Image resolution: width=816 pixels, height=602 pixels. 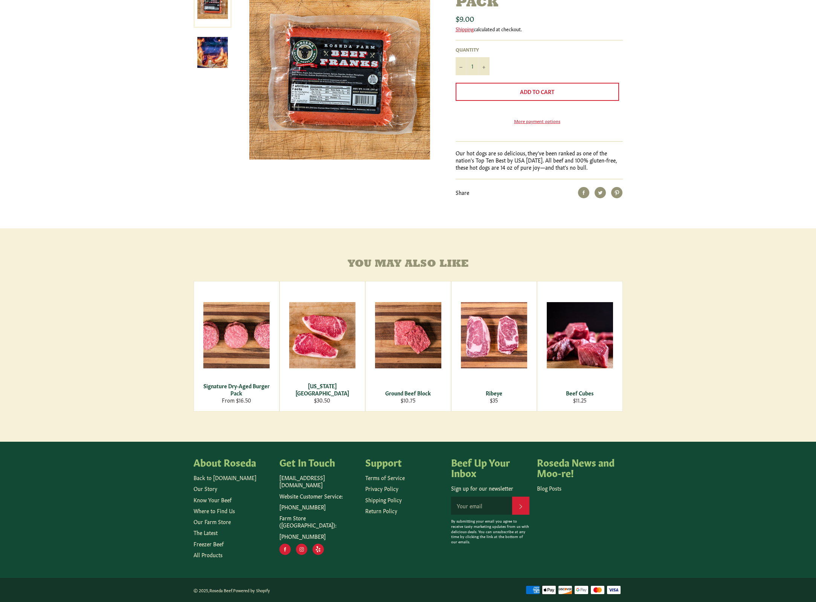 I want to click on a: Freezer Beef, so click(x=209, y=544).